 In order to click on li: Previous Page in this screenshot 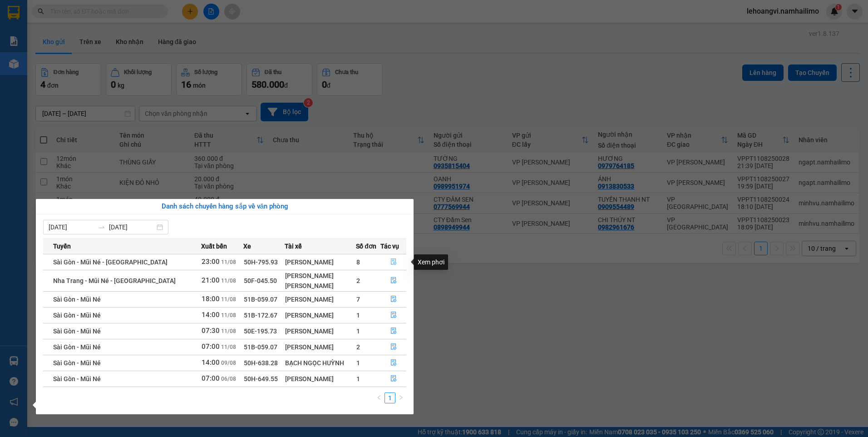, I will do `click(379, 398)`.